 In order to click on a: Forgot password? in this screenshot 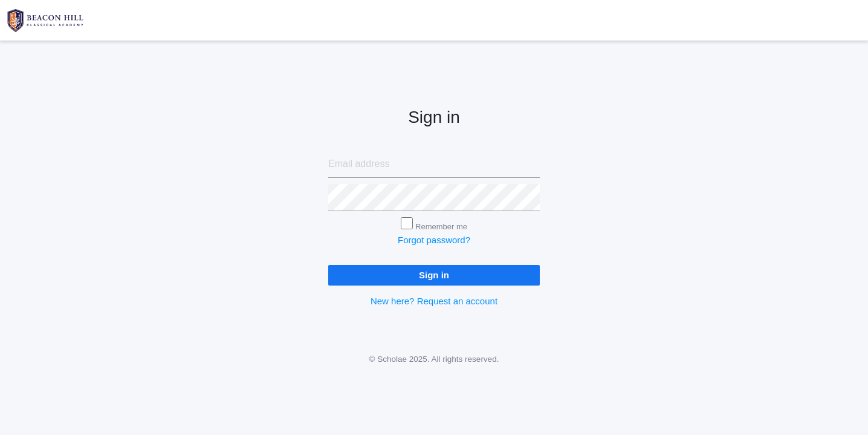, I will do `click(434, 240)`.